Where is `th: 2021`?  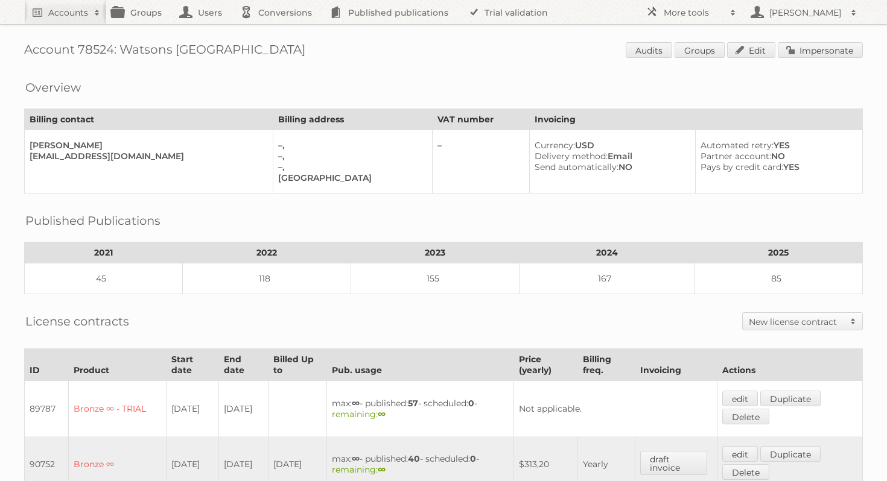
th: 2021 is located at coordinates (104, 253).